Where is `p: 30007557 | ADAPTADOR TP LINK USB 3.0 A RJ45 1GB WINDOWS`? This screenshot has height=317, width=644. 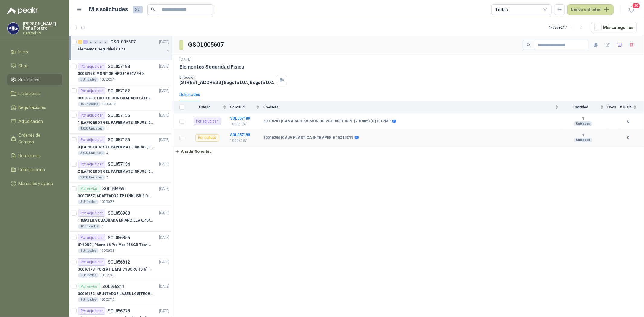
p: 30007557 | ADAPTADOR TP LINK USB 3.0 A RJ45 1GB WINDOWS is located at coordinates (115, 196).